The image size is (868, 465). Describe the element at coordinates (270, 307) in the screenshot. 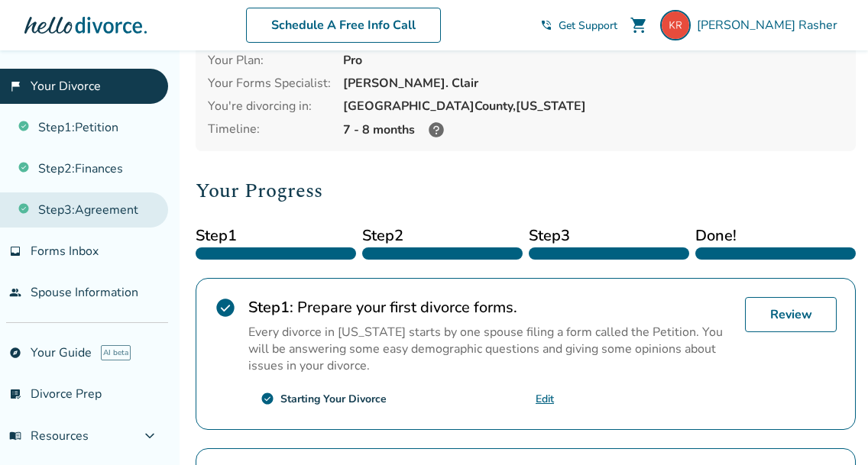

I see `strong: Step 1 :` at that location.